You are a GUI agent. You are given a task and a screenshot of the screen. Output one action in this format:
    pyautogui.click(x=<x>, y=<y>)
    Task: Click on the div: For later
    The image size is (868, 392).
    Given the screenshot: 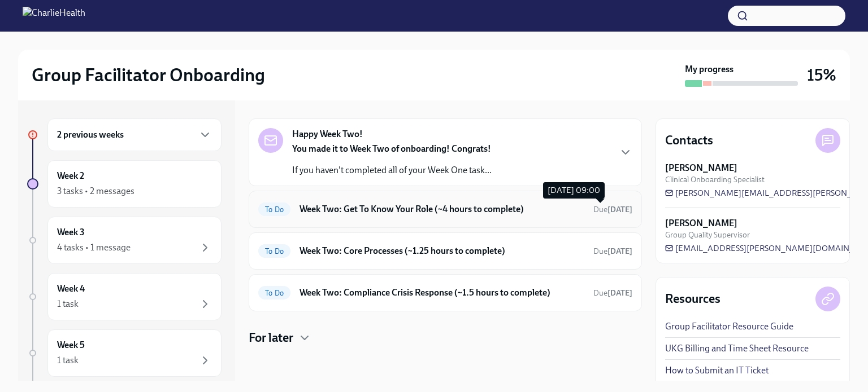 What is the action you would take?
    pyautogui.click(x=445, y=338)
    